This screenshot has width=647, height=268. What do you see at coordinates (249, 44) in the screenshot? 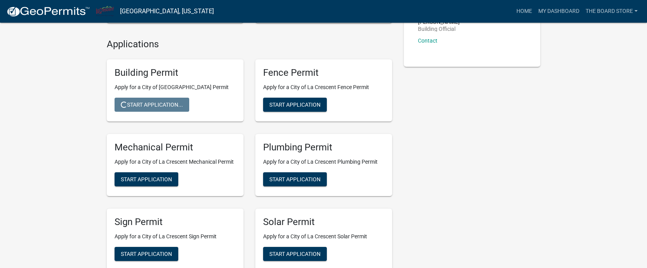
I see `h4: Applications` at bounding box center [249, 44].